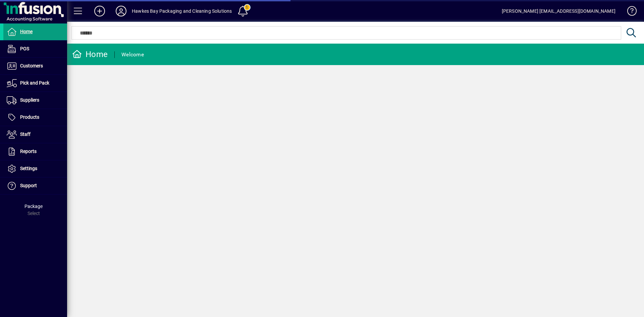 The width and height of the screenshot is (644, 317). Describe the element at coordinates (29, 185) in the screenshot. I see `span: Support` at that location.